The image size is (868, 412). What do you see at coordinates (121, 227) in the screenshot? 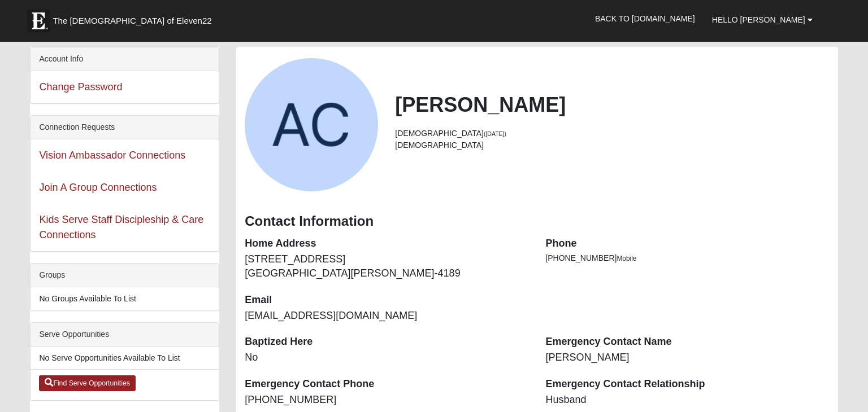
I see `a: Kids Serve Staff Discipleship & Care Connections` at bounding box center [121, 227].